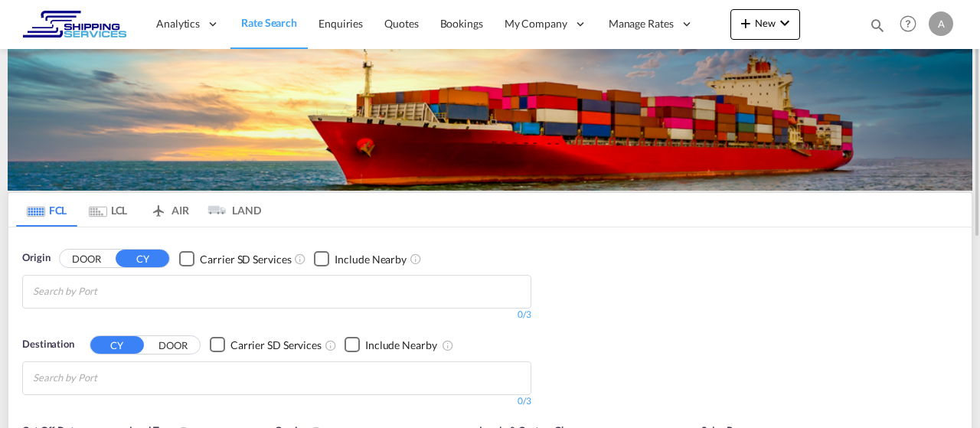 The image size is (980, 428). Describe the element at coordinates (269, 22) in the screenshot. I see `span: Rate Search` at that location.